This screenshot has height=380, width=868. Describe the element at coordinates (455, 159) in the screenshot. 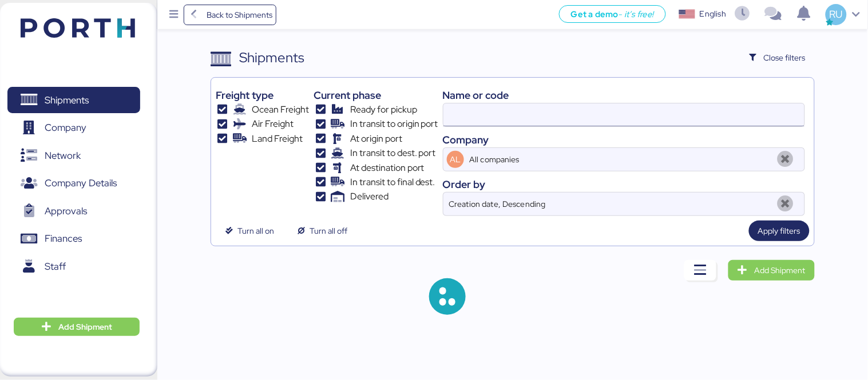

I see `span: AL` at that location.